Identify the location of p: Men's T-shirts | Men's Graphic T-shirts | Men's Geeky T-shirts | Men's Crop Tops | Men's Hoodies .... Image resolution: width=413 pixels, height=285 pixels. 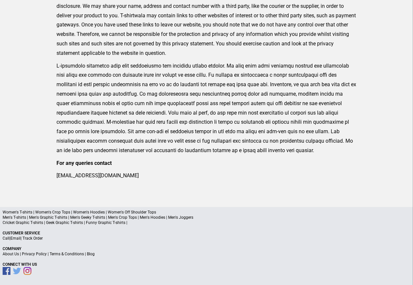
(206, 218).